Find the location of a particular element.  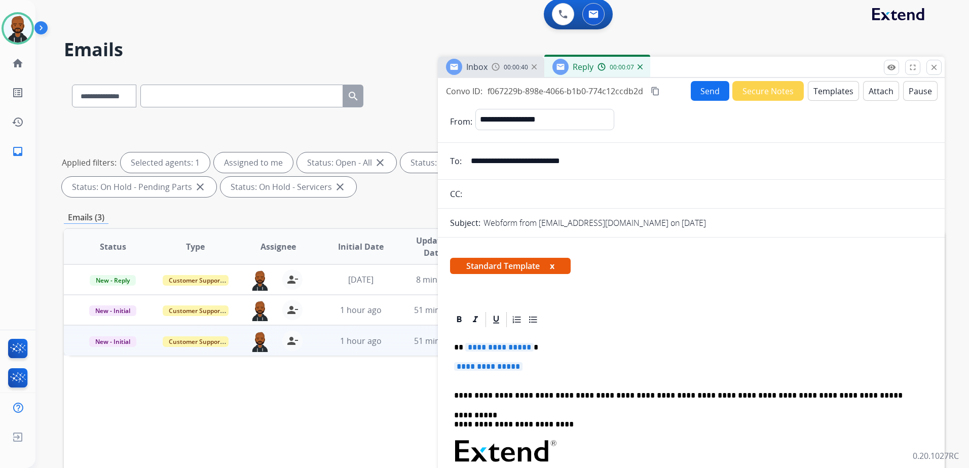

div: Status: Open - All is located at coordinates (347, 163).